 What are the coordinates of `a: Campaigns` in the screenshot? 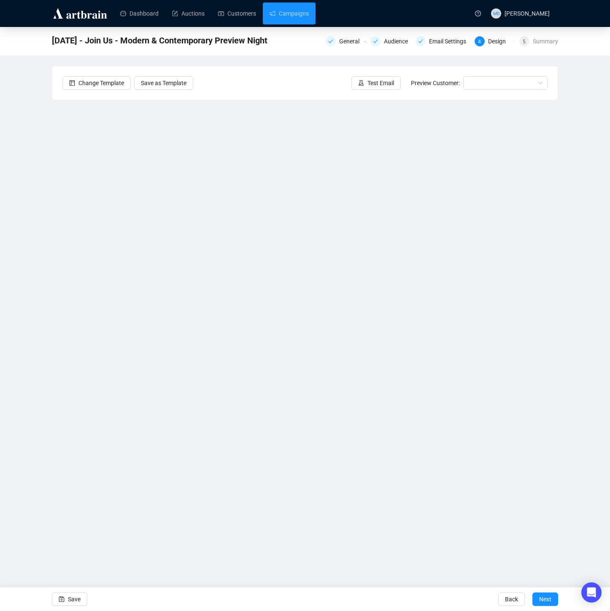 It's located at (289, 13).